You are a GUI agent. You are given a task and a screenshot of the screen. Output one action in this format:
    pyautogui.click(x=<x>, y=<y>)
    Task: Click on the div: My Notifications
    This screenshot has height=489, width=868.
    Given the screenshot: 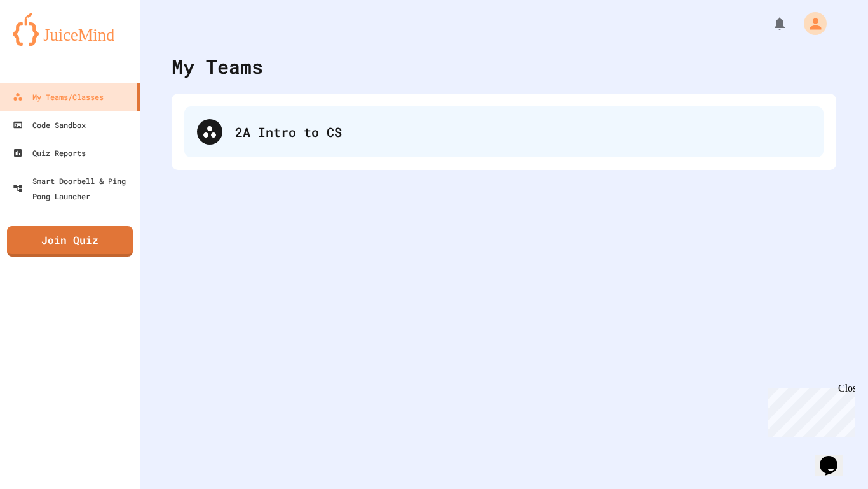 What is the action you would take?
    pyautogui.click(x=769, y=24)
    